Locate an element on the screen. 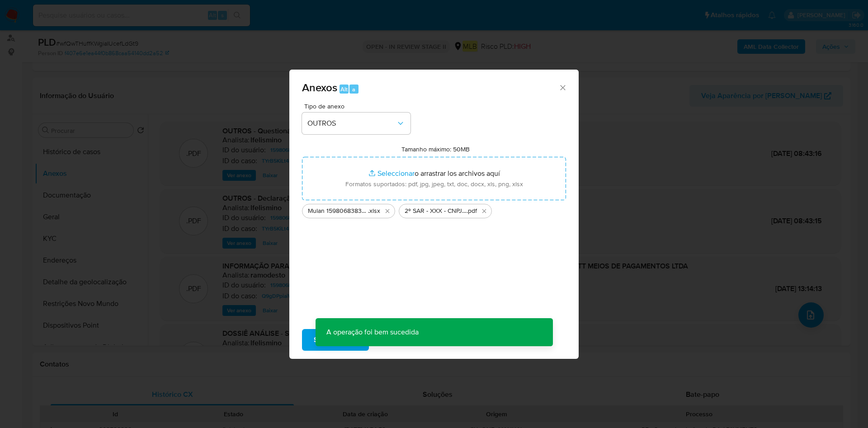  span: a is located at coordinates (353, 89).